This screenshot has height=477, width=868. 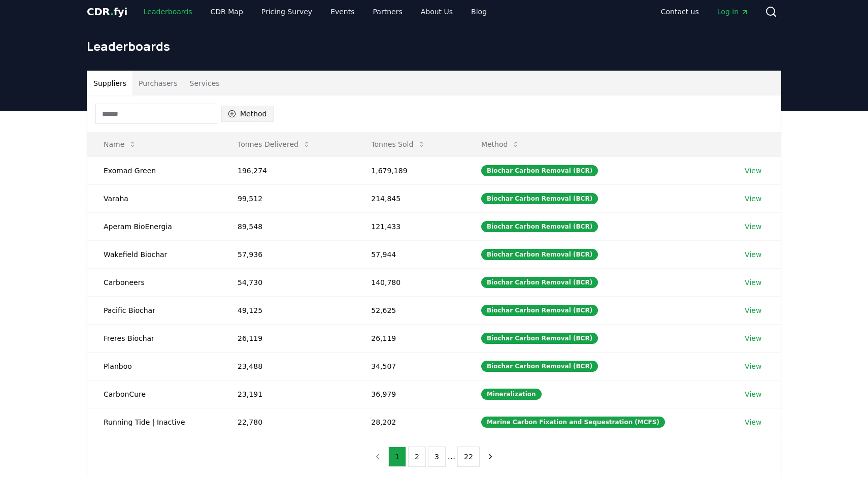 I want to click on button: 3, so click(x=437, y=456).